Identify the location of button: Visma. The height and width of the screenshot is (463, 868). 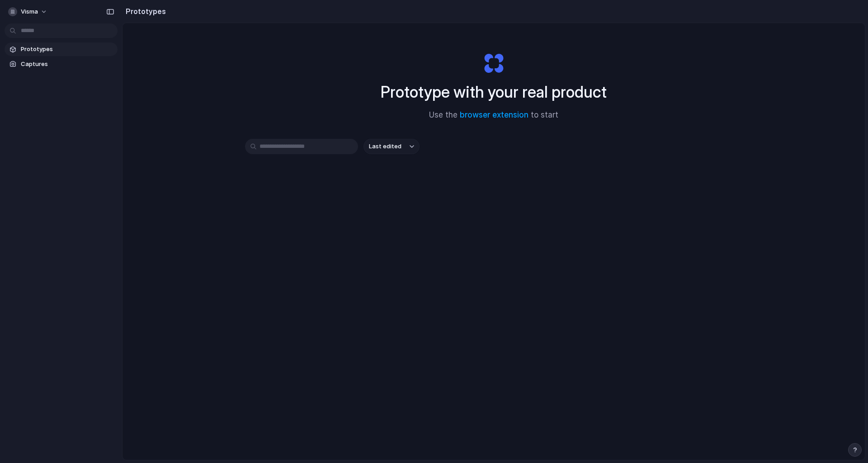
(28, 12).